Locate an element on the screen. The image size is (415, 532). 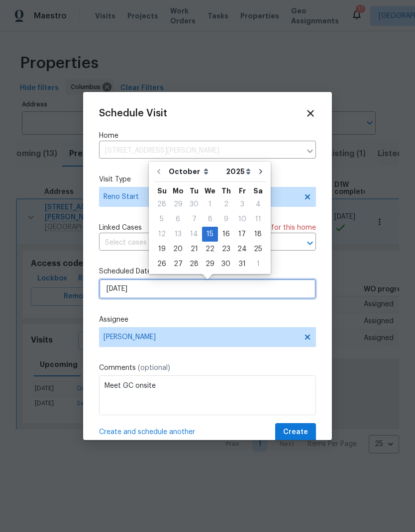
div: 15 is located at coordinates (210, 234).